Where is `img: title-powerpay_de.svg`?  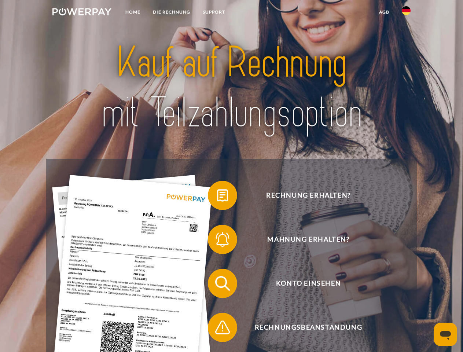 img: title-powerpay_de.svg is located at coordinates (232, 88).